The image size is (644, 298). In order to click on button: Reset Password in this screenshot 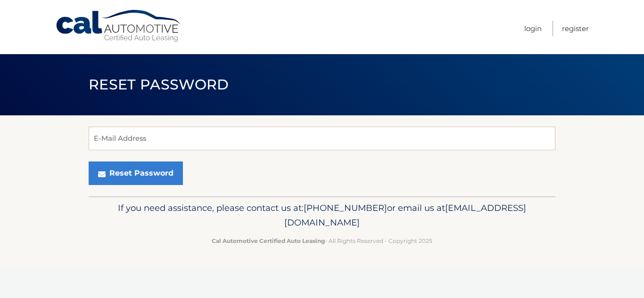, I will do `click(136, 173)`.